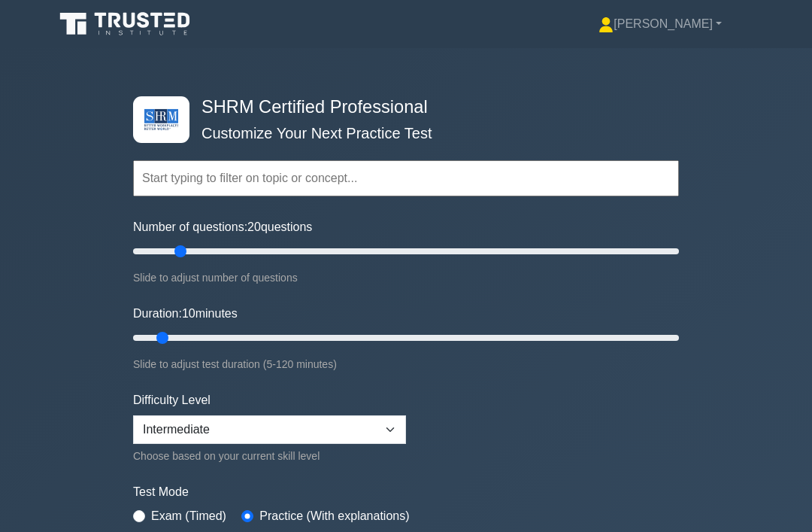 The image size is (812, 532). What do you see at coordinates (406, 492) in the screenshot?
I see `label: Test Mode` at bounding box center [406, 492].